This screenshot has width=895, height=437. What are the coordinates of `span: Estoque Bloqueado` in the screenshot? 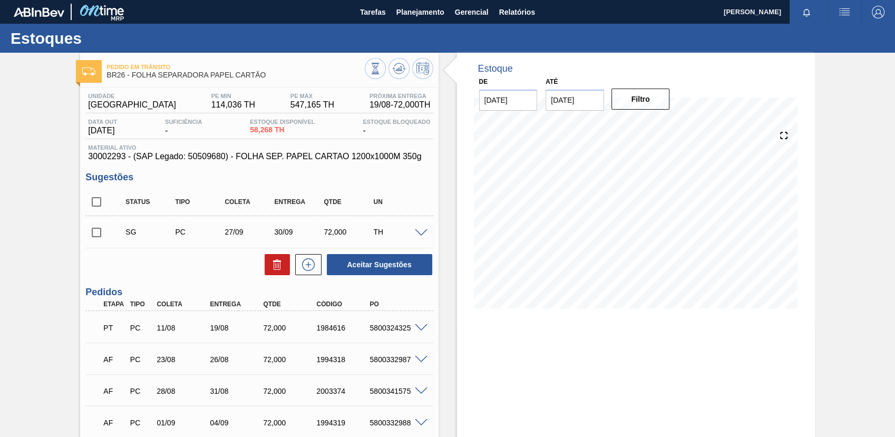 It's located at (397, 122).